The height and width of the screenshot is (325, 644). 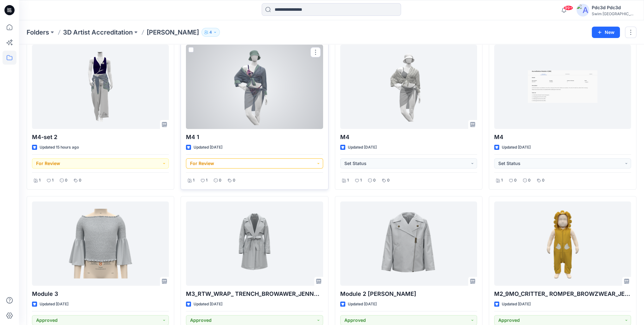 I want to click on div: Pdc3d Pdc3d, so click(x=614, y=8).